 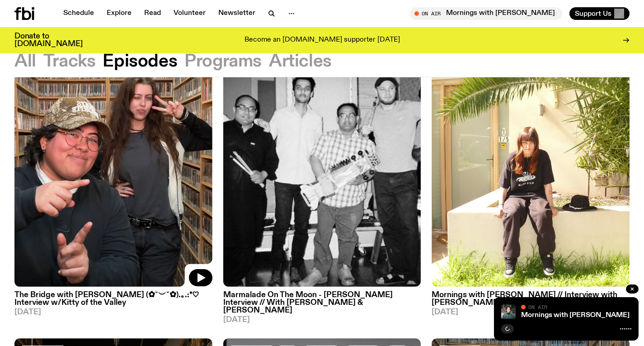 What do you see at coordinates (189, 14) in the screenshot?
I see `a: Volunteer` at bounding box center [189, 14].